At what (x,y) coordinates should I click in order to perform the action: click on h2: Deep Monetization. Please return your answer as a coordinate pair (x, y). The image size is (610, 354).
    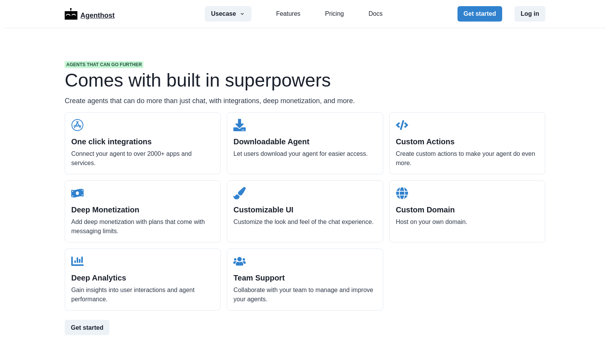
    Looking at the image, I should click on (142, 210).